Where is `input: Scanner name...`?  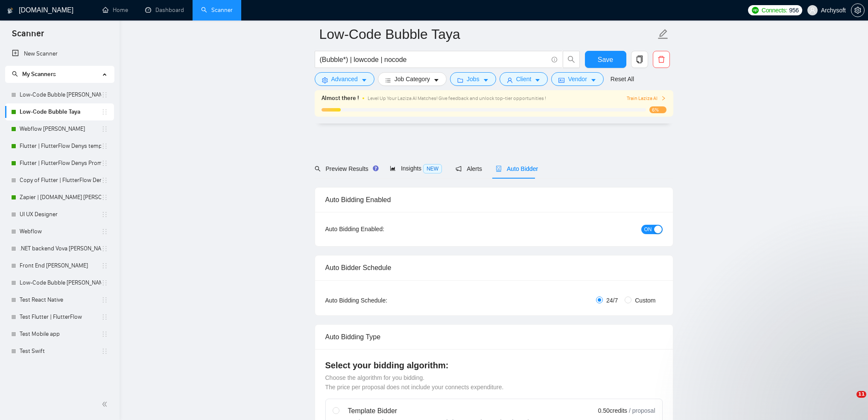 input: Scanner name... is located at coordinates (488, 34).